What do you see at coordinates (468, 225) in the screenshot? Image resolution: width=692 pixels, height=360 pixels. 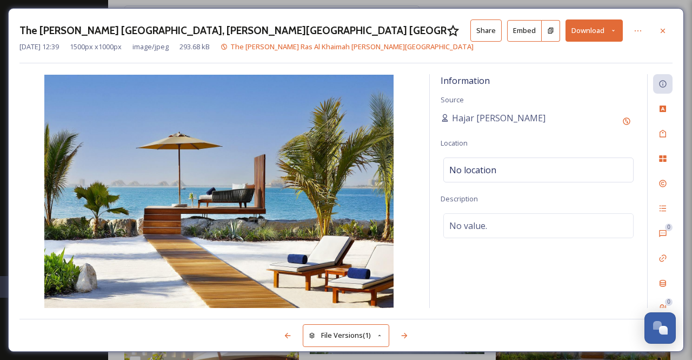 I see `span: No value.` at bounding box center [468, 225].